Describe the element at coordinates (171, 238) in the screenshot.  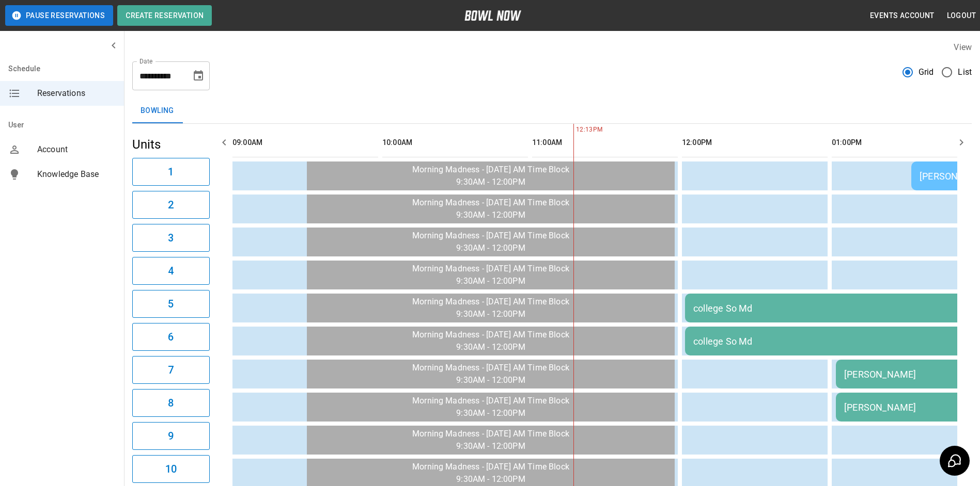
I see `button: 3` at that location.